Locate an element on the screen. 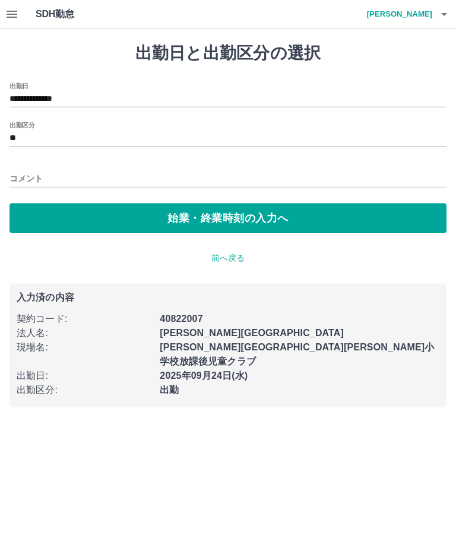 Image resolution: width=456 pixels, height=546 pixels. label: 出勤区分 is located at coordinates (22, 125).